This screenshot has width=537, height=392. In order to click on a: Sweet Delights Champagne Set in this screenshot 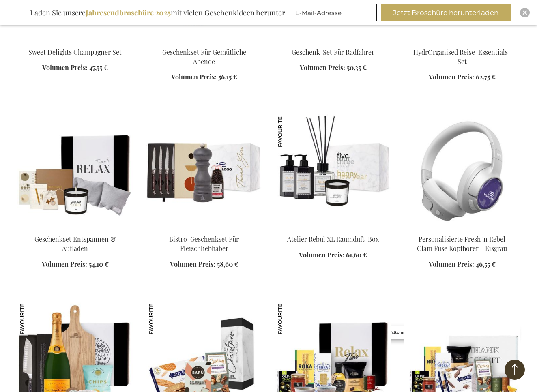, I will do `click(75, 41)`.